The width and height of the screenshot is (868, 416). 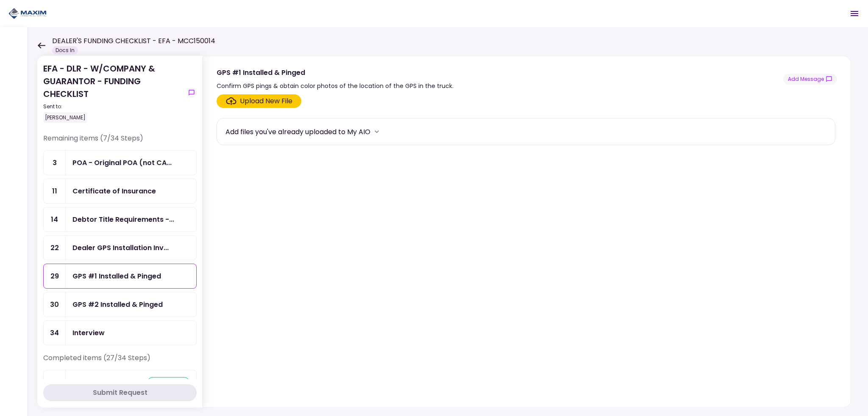 What do you see at coordinates (113, 106) in the screenshot?
I see `div: Sent to:` at bounding box center [113, 106].